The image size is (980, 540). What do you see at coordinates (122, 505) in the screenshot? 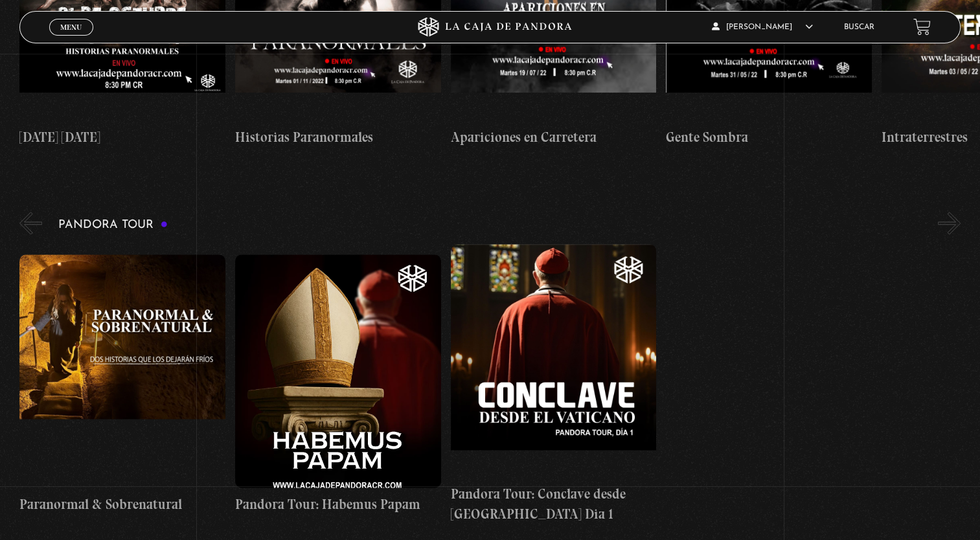
I see `h4: Paranormal & Sobrenatural` at bounding box center [122, 505].